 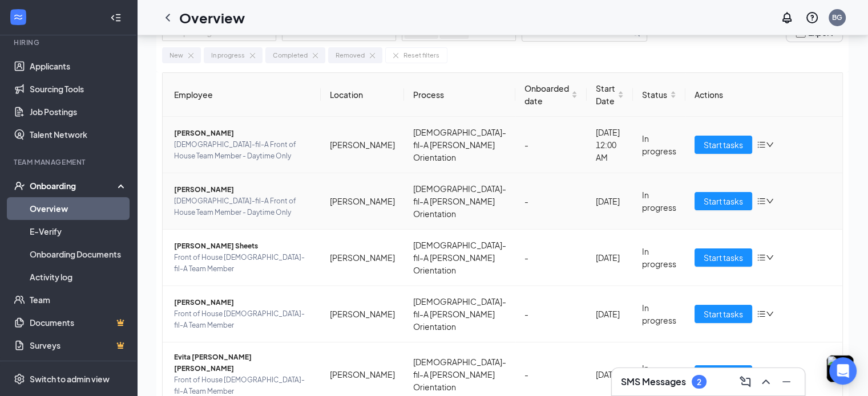 What do you see at coordinates (78, 254) in the screenshot?
I see `a: Onboarding Documents` at bounding box center [78, 254].